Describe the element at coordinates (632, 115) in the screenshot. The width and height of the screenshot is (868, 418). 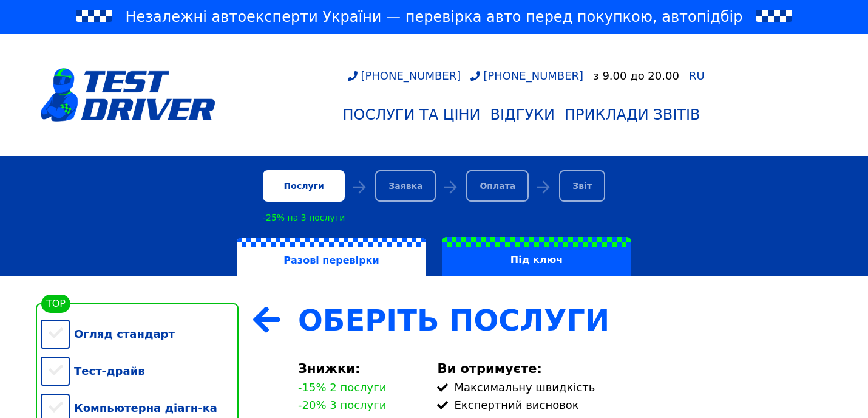
I see `a: Приклади звітів` at that location.